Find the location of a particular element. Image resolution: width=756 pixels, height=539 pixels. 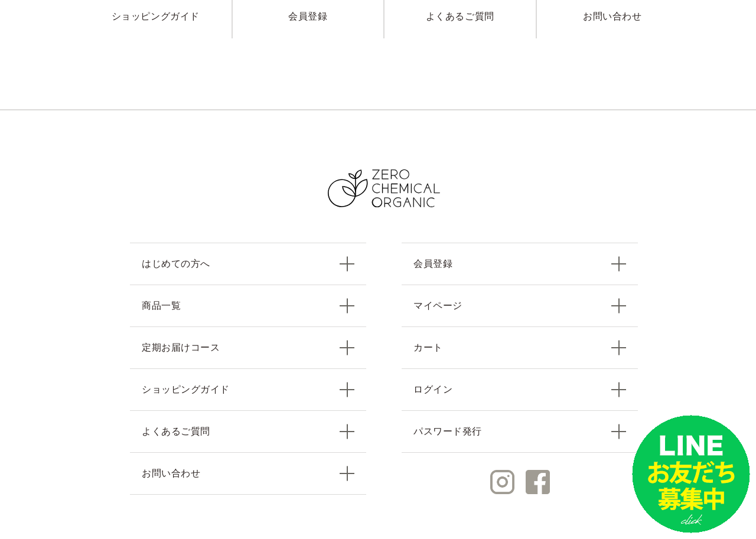

a: カート is located at coordinates (520, 347).